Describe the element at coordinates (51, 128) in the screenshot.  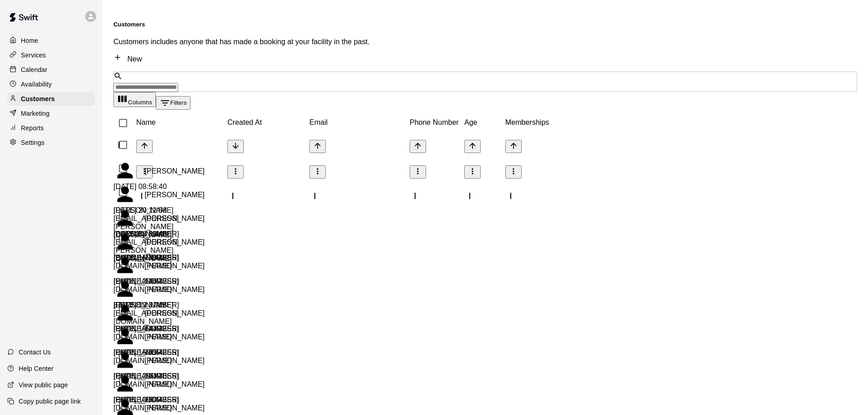
I see `div: Reports` at that location.